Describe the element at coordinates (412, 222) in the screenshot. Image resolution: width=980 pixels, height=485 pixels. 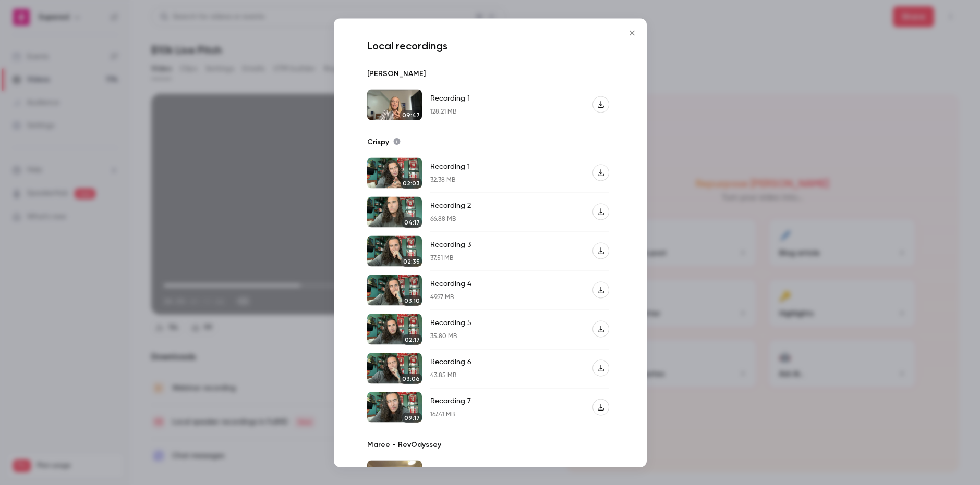
I see `div: 04:17` at that location.